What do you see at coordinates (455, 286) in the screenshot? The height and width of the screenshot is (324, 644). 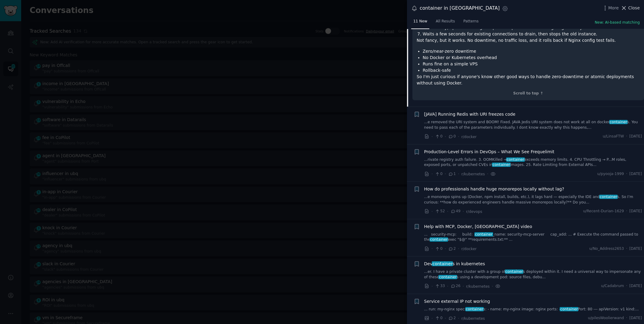 I see `span: 26` at bounding box center [455, 286].